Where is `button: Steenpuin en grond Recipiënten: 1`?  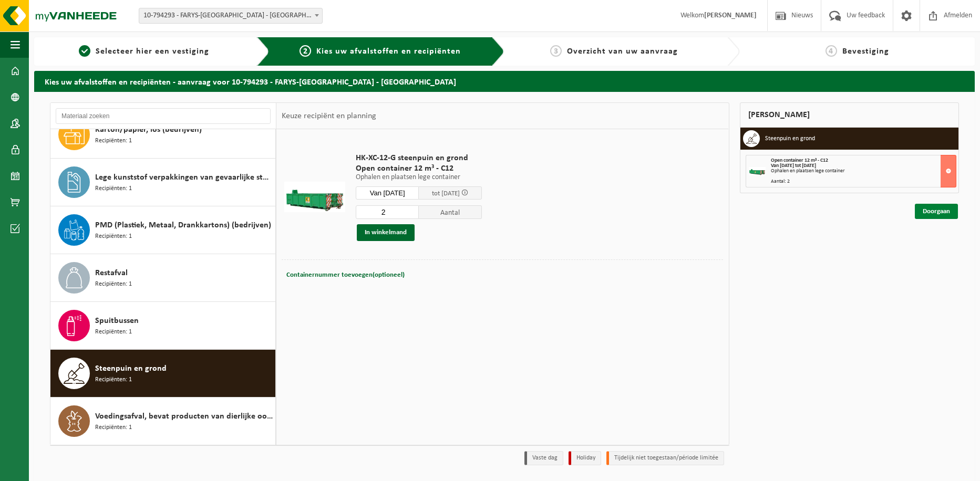
button: Steenpuin en grond Recipiënten: 1 is located at coordinates (163, 374).